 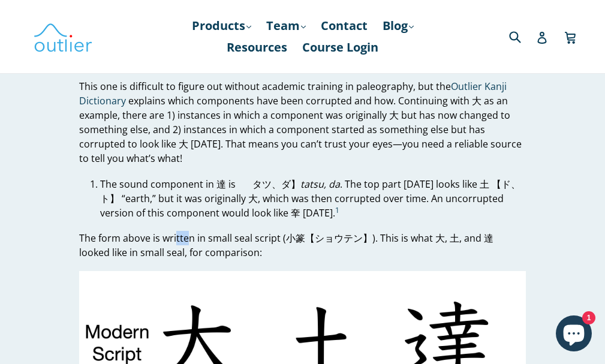 What do you see at coordinates (320, 184) in the screenshot?
I see `em: tatsu, da` at bounding box center [320, 184].